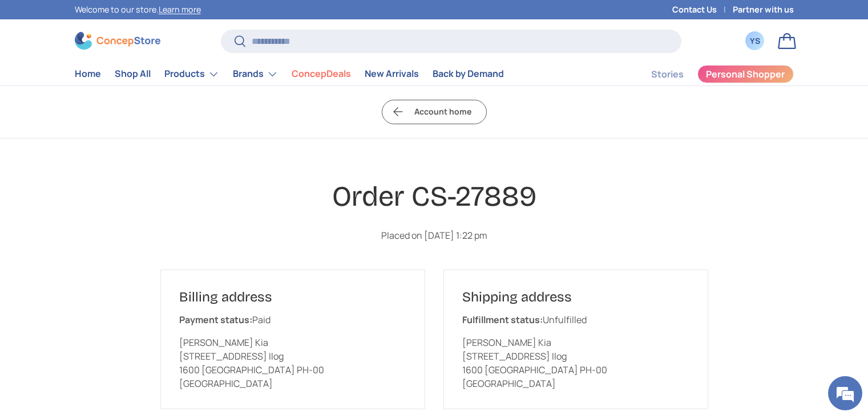  I want to click on span: Personal Shopper, so click(745, 74).